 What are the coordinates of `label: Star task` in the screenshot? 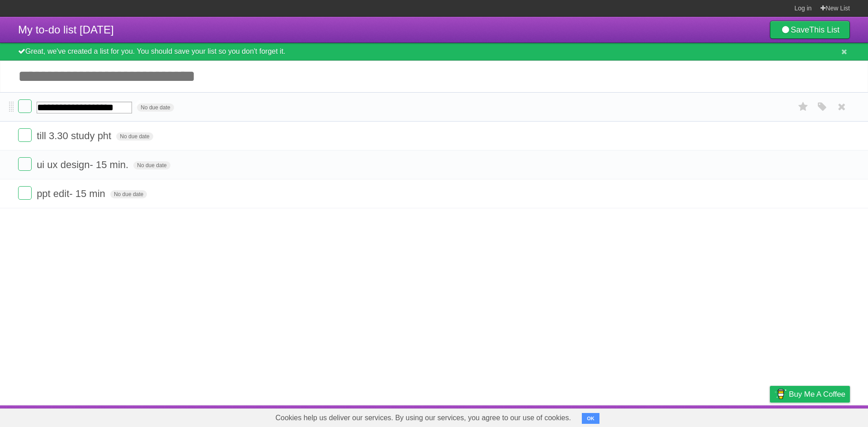 It's located at (803, 107).